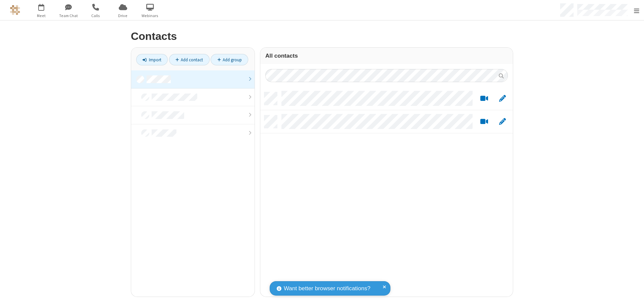 The image size is (644, 307). Describe the element at coordinates (95, 16) in the screenshot. I see `span: Calls` at that location.